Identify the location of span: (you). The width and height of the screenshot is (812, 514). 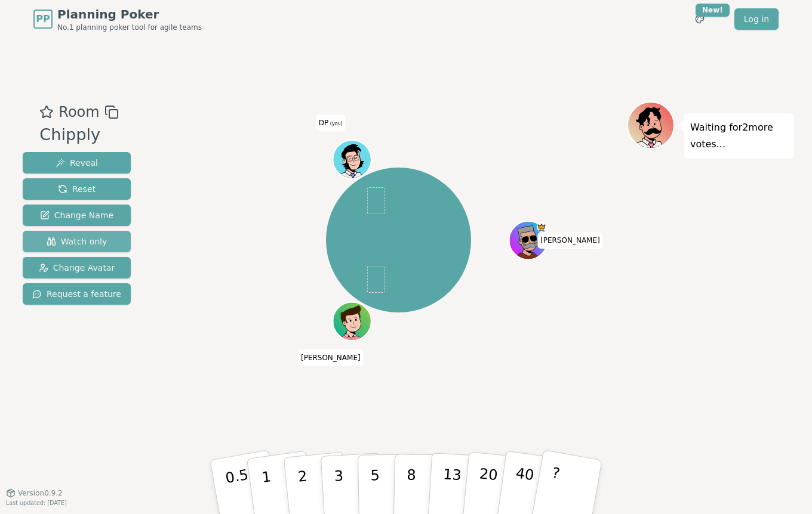
(336, 124).